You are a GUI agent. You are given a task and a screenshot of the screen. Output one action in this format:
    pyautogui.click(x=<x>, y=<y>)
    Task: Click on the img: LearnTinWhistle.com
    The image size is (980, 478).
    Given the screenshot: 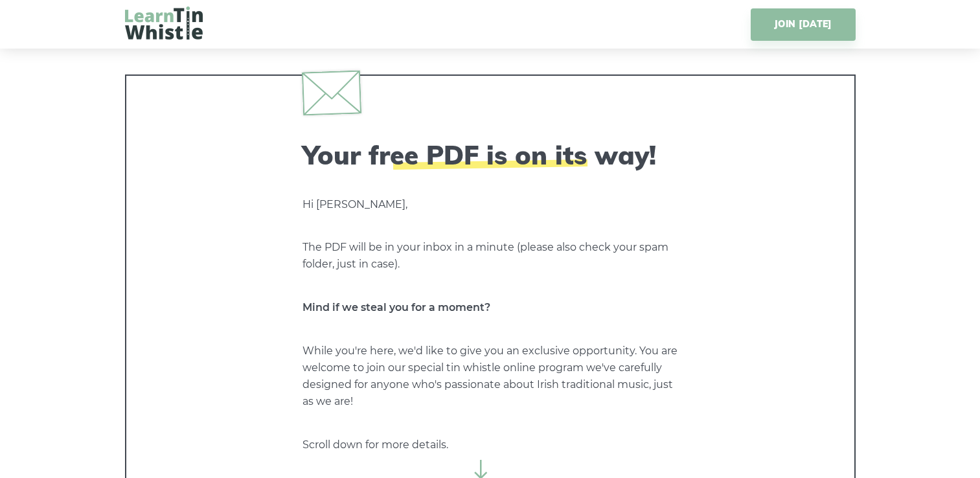 What is the action you would take?
    pyautogui.click(x=164, y=22)
    